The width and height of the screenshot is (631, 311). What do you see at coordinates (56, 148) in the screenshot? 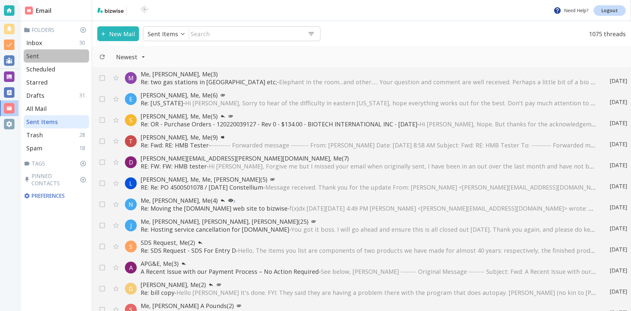
I see `div: Spam18` at bounding box center [56, 148].